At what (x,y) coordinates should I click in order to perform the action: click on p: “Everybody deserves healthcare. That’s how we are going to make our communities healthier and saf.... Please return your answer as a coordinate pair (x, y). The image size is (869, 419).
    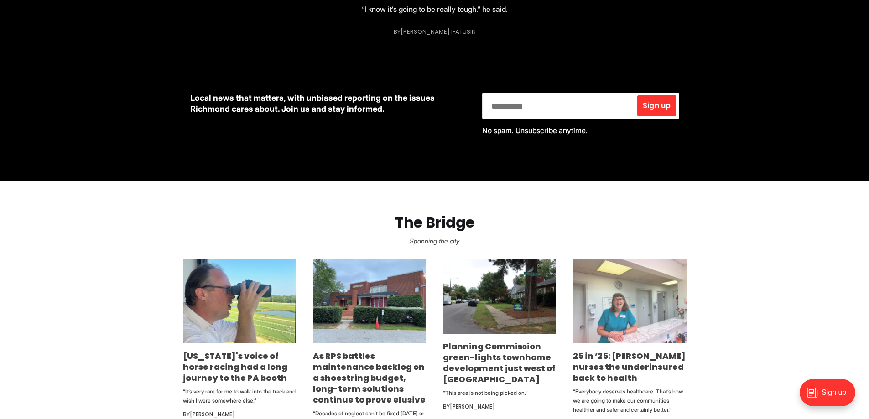
    Looking at the image, I should click on (629, 401).